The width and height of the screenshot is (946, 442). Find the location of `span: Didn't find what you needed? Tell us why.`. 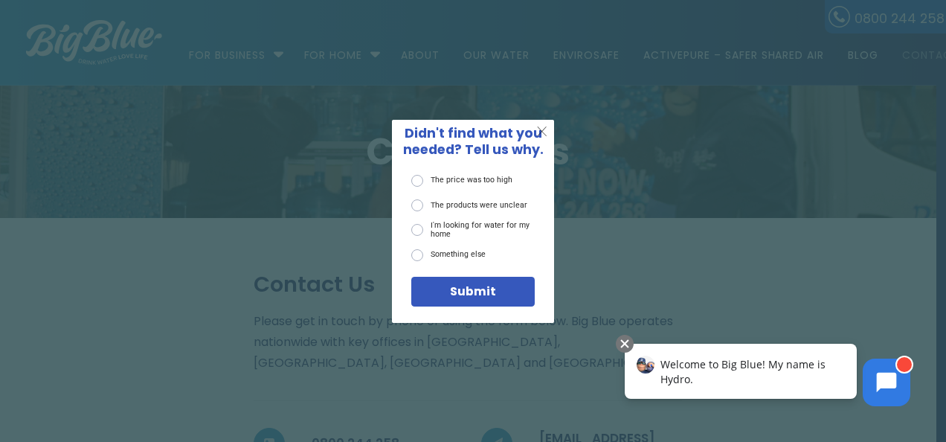

span: Didn't find what you needed? Tell us why. is located at coordinates (473, 141).